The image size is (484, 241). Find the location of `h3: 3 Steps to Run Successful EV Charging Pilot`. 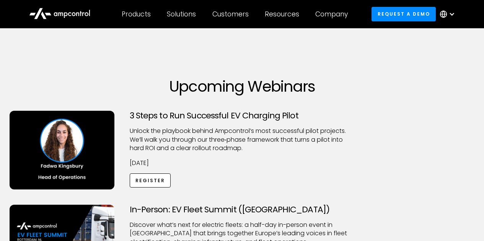

h3: 3 Steps to Run Successful EV Charging Pilot is located at coordinates (242, 116).